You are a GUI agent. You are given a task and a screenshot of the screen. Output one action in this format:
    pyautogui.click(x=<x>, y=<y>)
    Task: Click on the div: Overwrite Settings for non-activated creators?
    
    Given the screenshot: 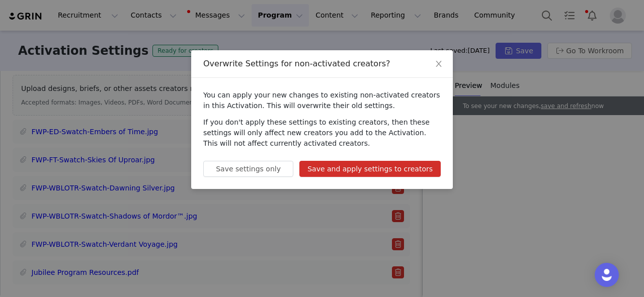 What is the action you would take?
    pyautogui.click(x=322, y=63)
    